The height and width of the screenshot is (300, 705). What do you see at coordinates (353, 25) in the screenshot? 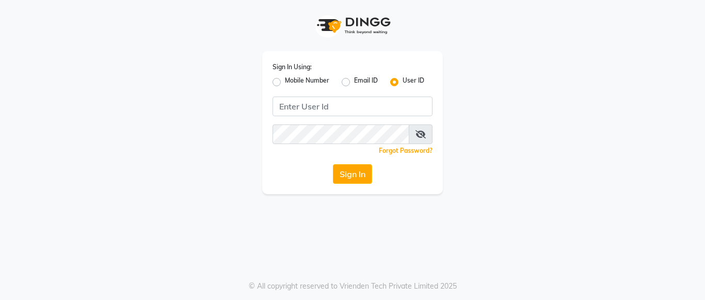
I see `img: logo1.svg` at bounding box center [353, 25].